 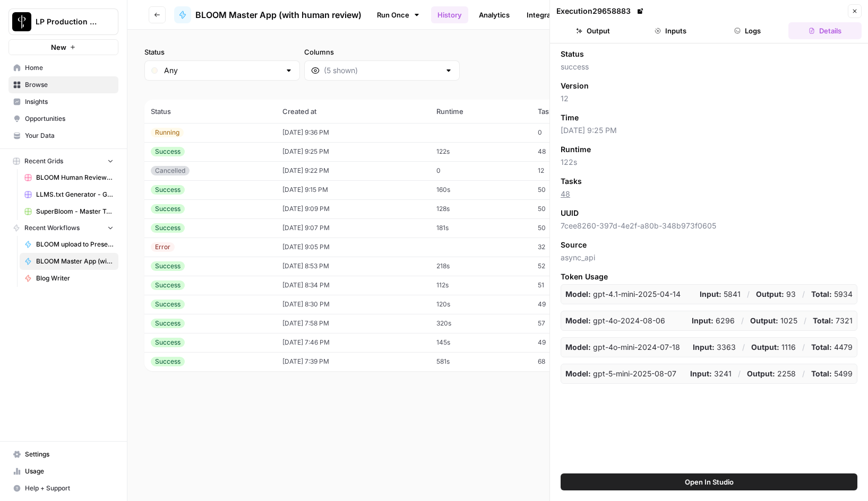 What do you see at coordinates (571, 190) in the screenshot?
I see `td: 50` at bounding box center [571, 190].